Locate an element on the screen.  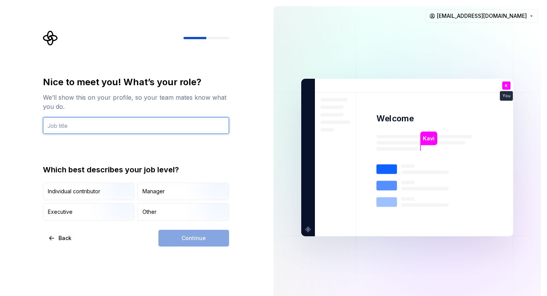
svg: Supernova Logo is located at coordinates (51, 38).